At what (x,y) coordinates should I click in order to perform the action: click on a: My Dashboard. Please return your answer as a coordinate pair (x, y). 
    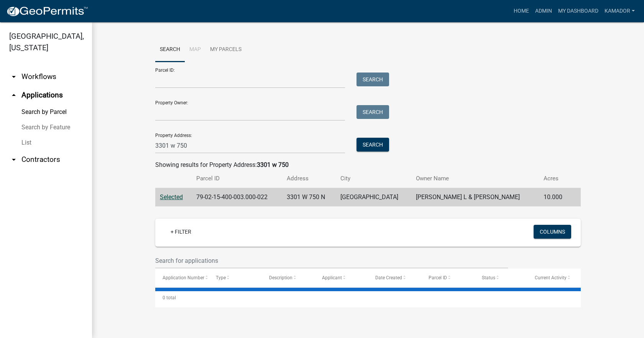
    Looking at the image, I should click on (578, 11).